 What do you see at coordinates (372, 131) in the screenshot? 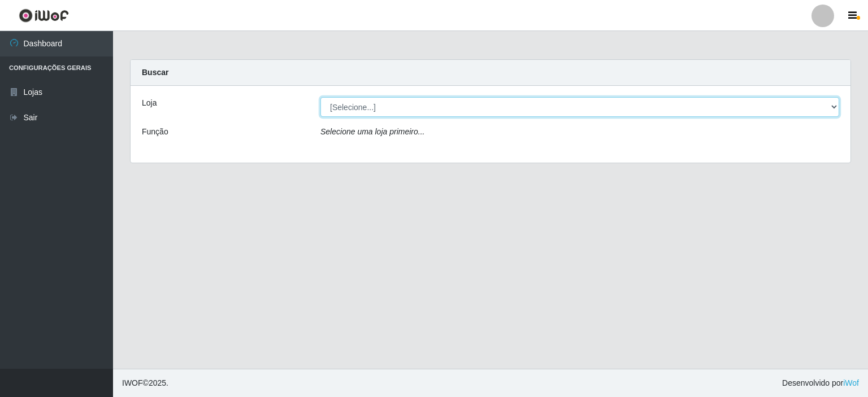
I see `i: Selecione uma loja primeiro...` at bounding box center [372, 131].